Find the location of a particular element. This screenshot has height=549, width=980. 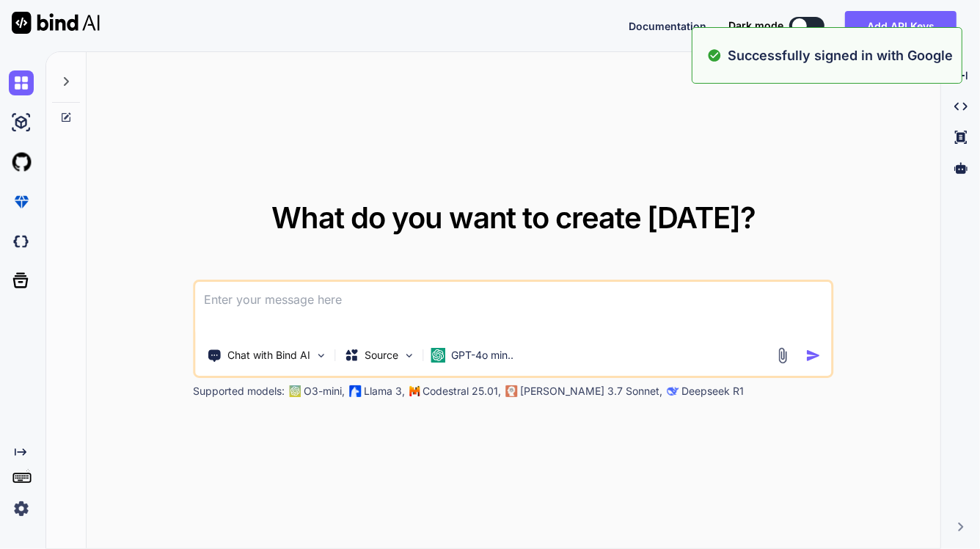

img: premium is located at coordinates (21, 202).